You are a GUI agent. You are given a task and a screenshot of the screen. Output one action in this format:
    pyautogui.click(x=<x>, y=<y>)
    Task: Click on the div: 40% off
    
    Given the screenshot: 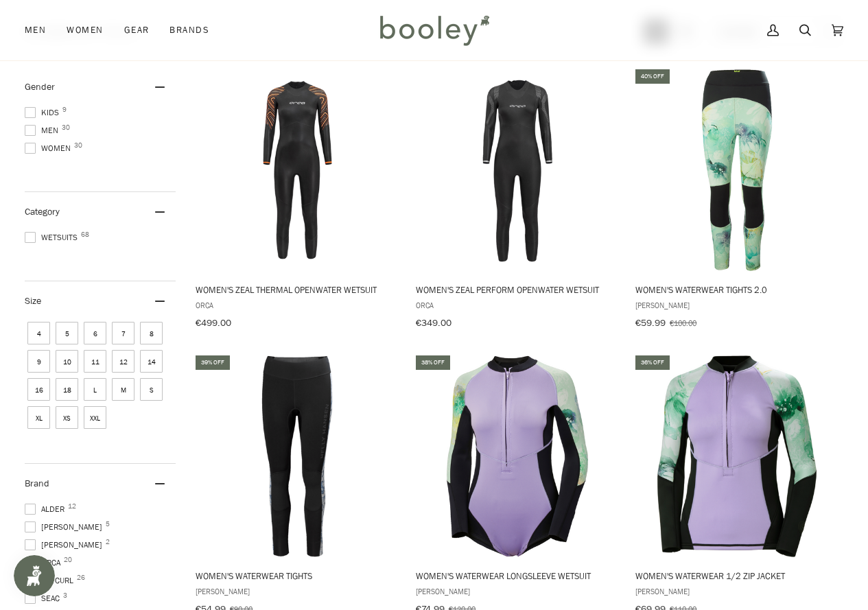 What is the action you would take?
    pyautogui.click(x=653, y=77)
    